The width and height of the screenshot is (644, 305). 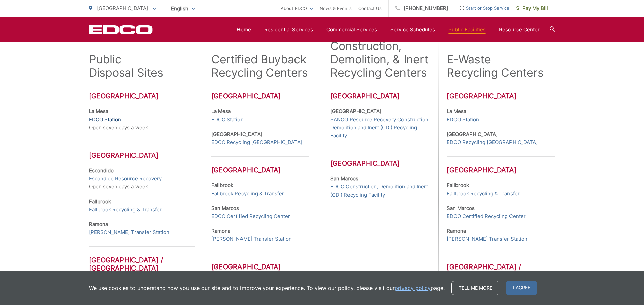 I want to click on span: English, so click(x=183, y=9).